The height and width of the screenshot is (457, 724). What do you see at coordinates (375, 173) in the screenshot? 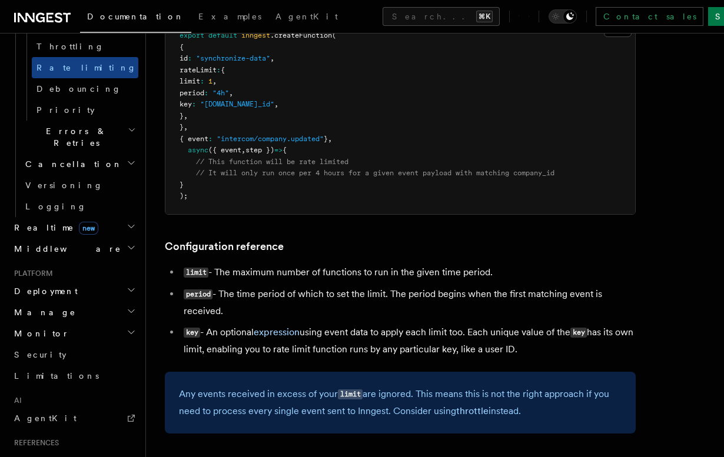
I see `span: // It will only run once per 4 hours for a given event payload with matching company_id` at bounding box center [375, 173].